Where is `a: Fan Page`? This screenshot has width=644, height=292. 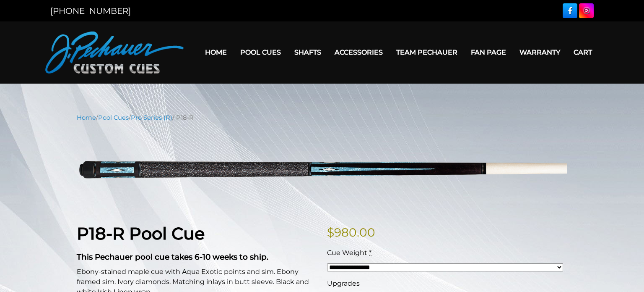
a: Fan Page is located at coordinates (488, 52).